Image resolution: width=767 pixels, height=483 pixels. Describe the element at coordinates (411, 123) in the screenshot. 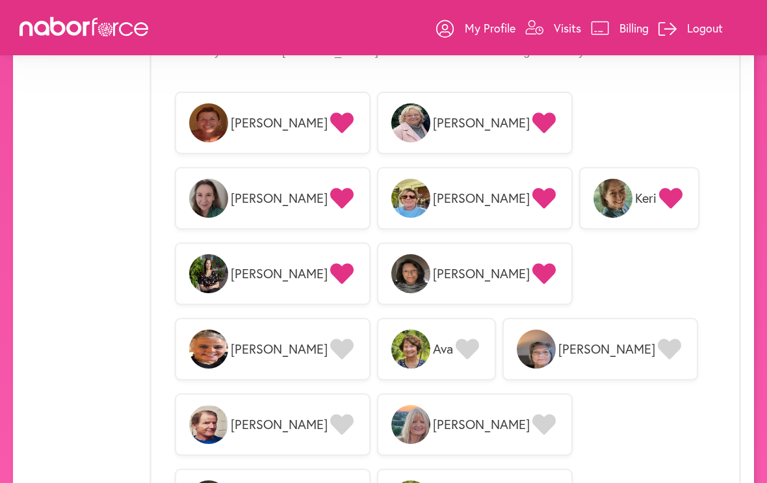

I see `img: HSf1RpRmSP22OYgFKaW7` at that location.